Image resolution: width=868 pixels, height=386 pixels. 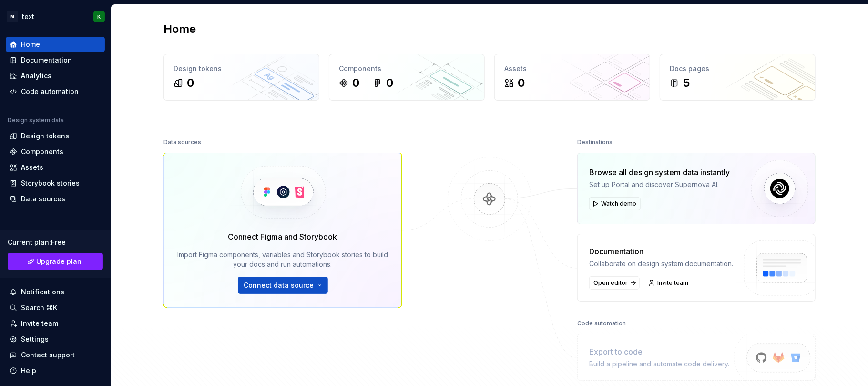 What do you see at coordinates (55, 167) in the screenshot?
I see `a: Assets` at bounding box center [55, 167].